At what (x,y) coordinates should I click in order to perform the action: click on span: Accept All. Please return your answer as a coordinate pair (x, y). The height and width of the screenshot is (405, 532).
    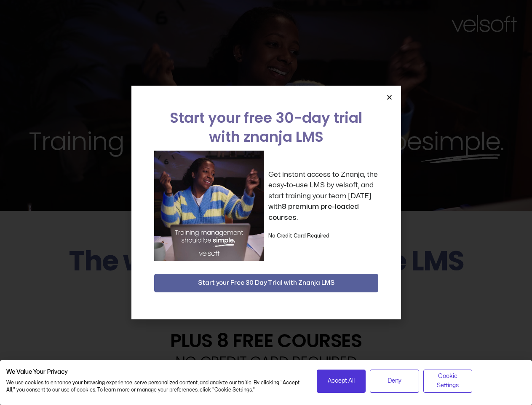
    Looking at the image, I should click on (341, 381).